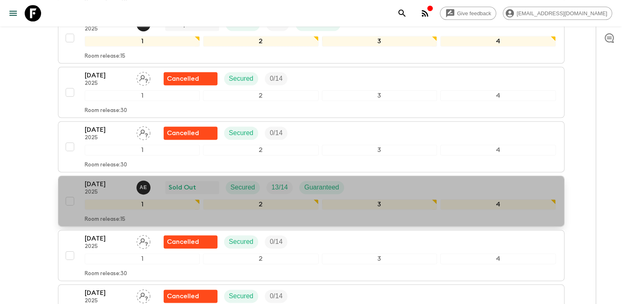 This screenshot has width=622, height=304. What do you see at coordinates (468, 13) in the screenshot?
I see `a: Give feedback` at bounding box center [468, 13].